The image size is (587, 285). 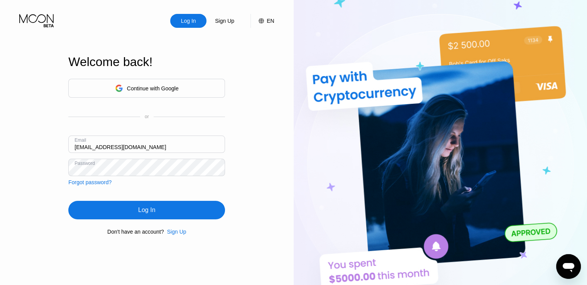 What do you see at coordinates (90, 182) in the screenshot?
I see `div: Forgot password?` at bounding box center [90, 182].